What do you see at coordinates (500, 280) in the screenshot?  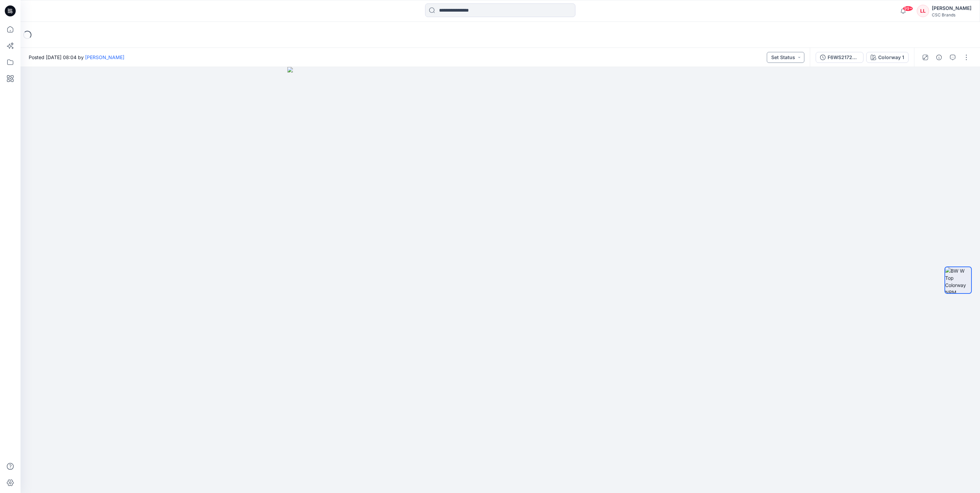 I see `img: eyJhbGciOiJIUzI1NiIsImtpZCI6IjAiLCJzbHQiOiJzZXMiLCJ0eXAiOiJKV1QifQ.eyJkYXRhIjp7InR5cGUiOiJzdG9yYW...` at bounding box center [500, 280].